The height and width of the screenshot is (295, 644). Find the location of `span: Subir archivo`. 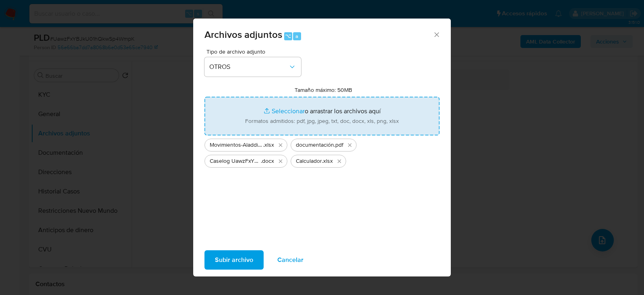

span: Subir archivo is located at coordinates (234, 260).